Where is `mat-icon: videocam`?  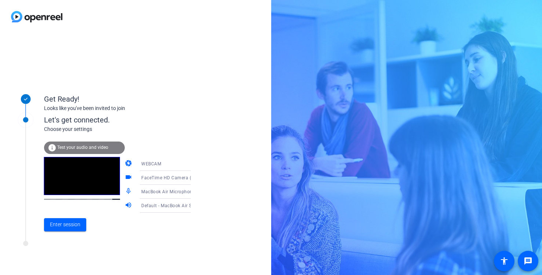 mat-icon: videocam is located at coordinates (129, 178).